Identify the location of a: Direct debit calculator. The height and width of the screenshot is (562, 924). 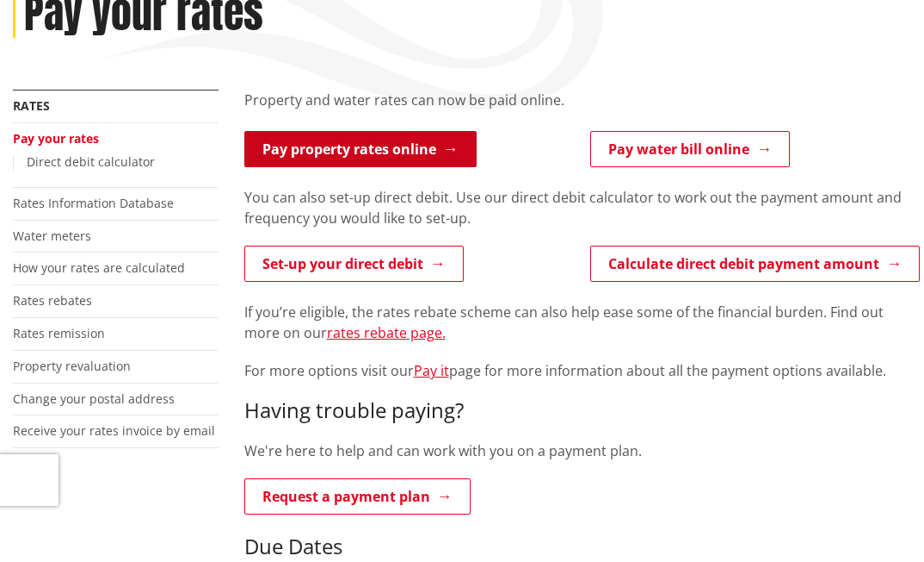
(90, 161).